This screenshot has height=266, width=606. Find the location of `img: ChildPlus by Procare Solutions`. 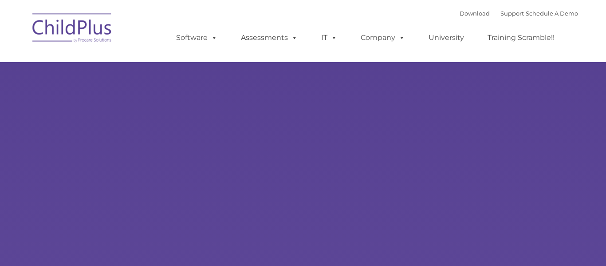

img: ChildPlus by Procare Solutions is located at coordinates (72, 29).